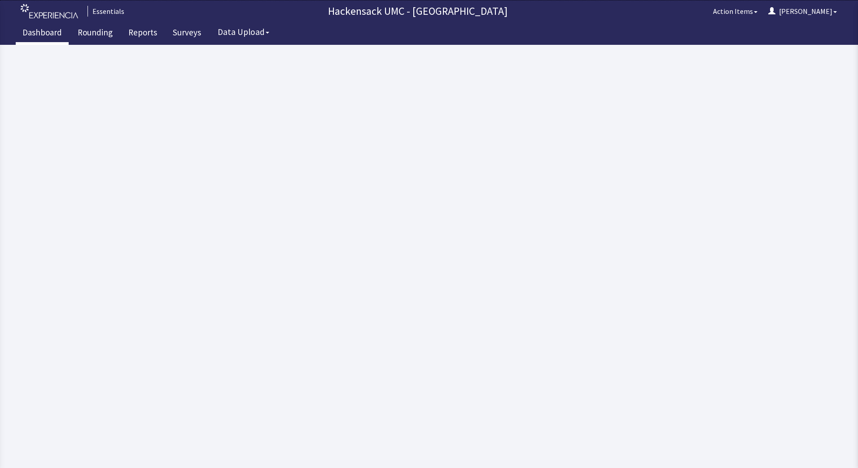 This screenshot has width=858, height=468. I want to click on button: Action Items, so click(735, 11).